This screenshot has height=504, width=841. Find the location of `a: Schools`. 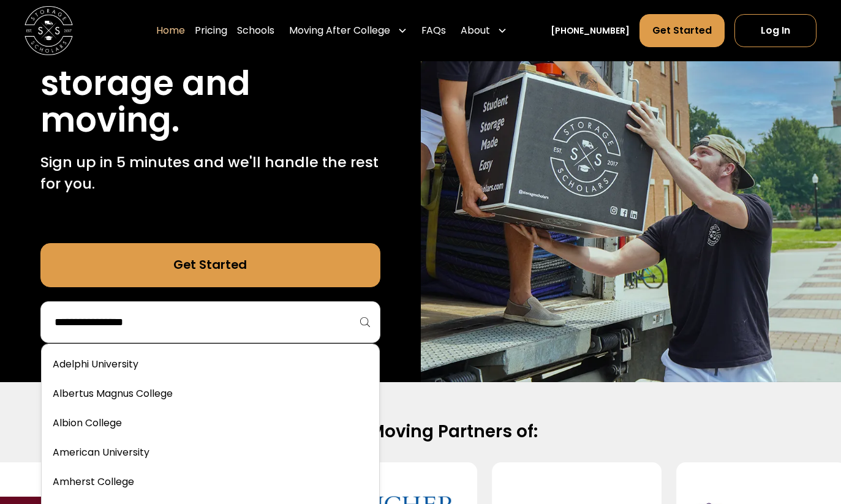

a: Schools is located at coordinates (256, 31).